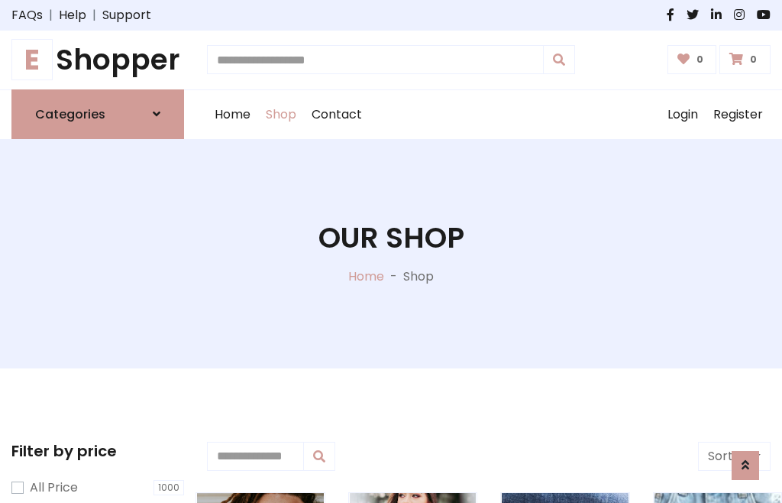  What do you see at coordinates (98, 60) in the screenshot?
I see `h1: Shopper` at bounding box center [98, 60].